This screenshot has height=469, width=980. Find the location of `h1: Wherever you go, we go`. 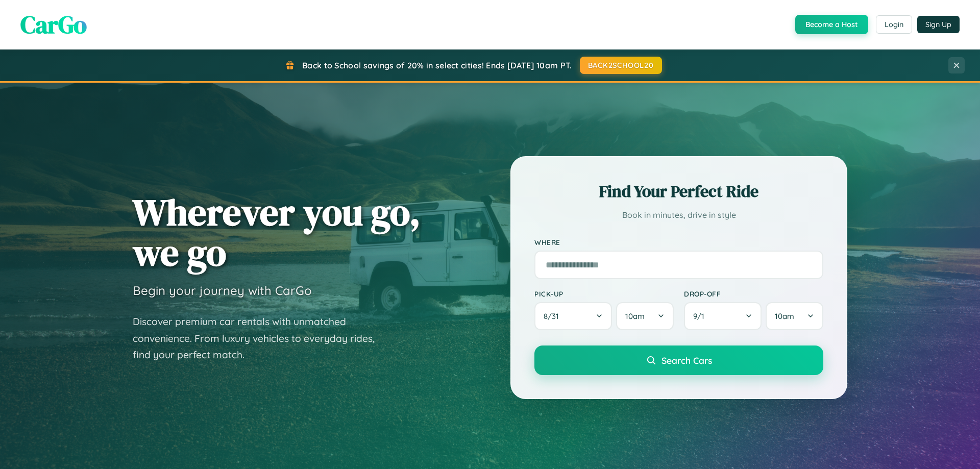

h1: Wherever you go, we go is located at coordinates (277, 233).